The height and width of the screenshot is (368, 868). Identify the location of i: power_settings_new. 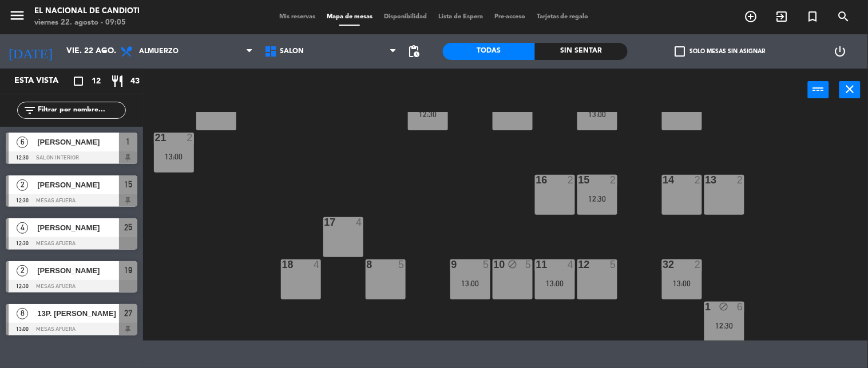
(840, 51).